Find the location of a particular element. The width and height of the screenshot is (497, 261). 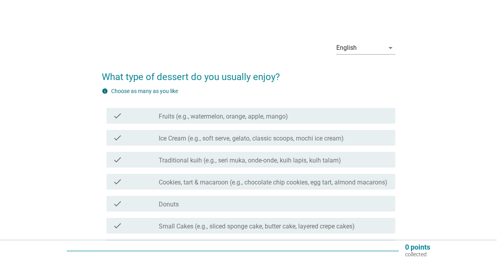

i: info is located at coordinates (105, 91).